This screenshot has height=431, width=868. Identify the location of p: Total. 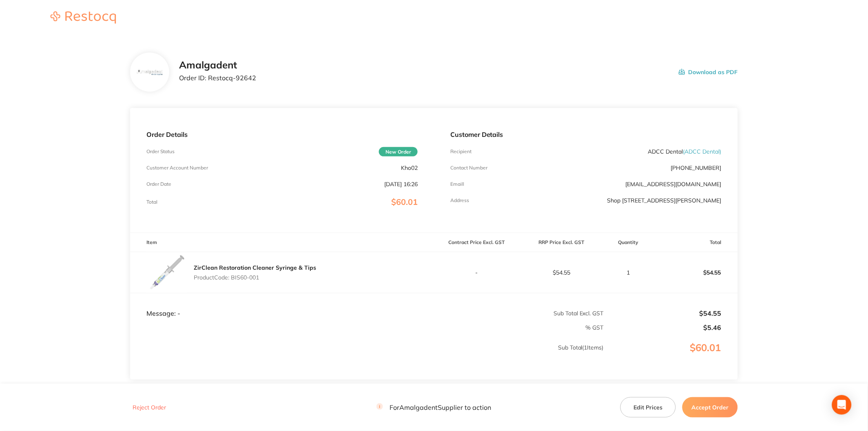
(152, 202).